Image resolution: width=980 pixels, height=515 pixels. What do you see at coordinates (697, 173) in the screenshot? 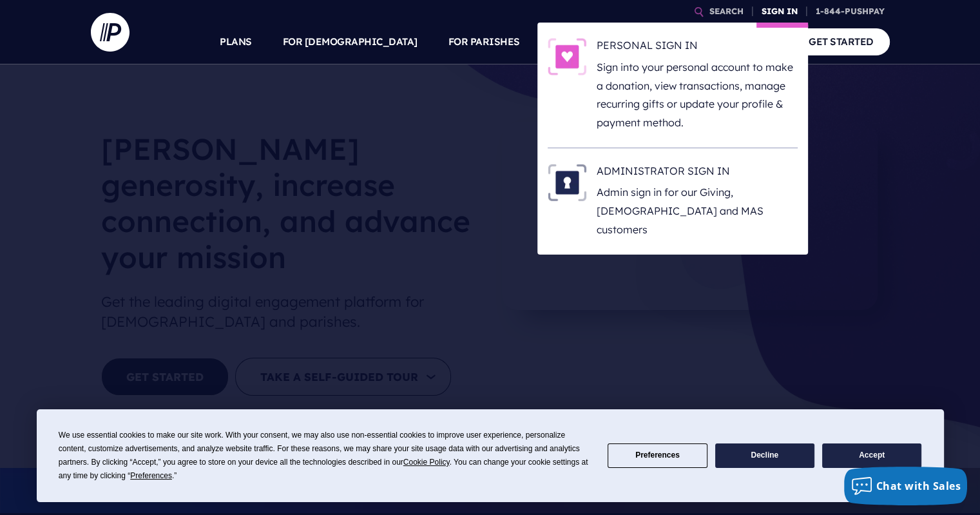
I see `h6: ADMINISTRATOR SIGN IN` at bounding box center [697, 173].